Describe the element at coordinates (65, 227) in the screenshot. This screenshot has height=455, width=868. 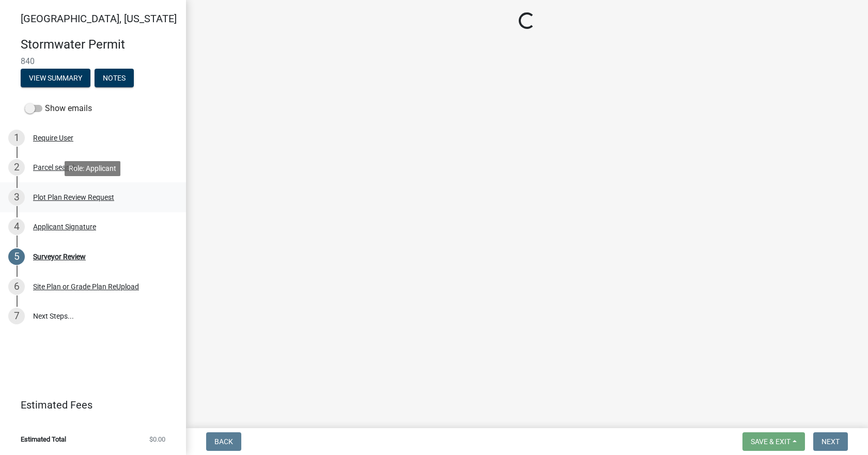
I see `div: Applicant Signature` at that location.